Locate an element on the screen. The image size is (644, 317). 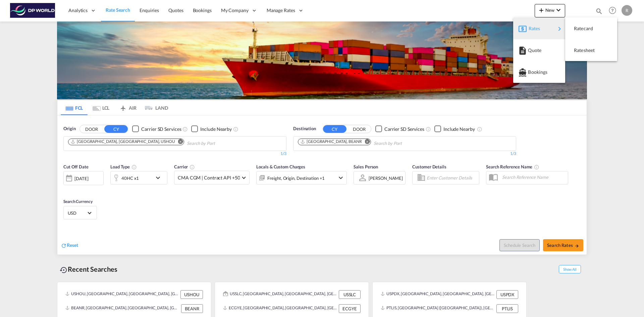
span: Rates is located at coordinates (532, 29).